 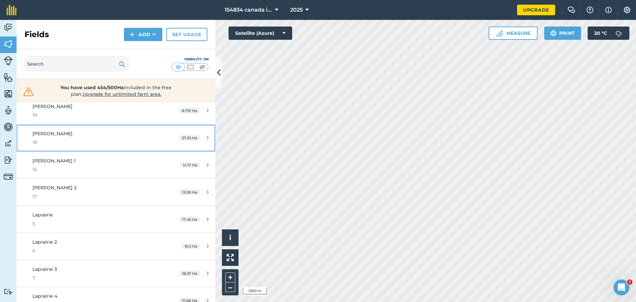 I want to click on img: svg+xml;base64,PHN2ZyB4bWxucz0iaHR0cDovL3d3dy53My5vcmcvMjAwMC9zdmciIHdpZHRoPSIxNyIgaGVpZ2h0PSIxNy..., so click(x=609, y=10).